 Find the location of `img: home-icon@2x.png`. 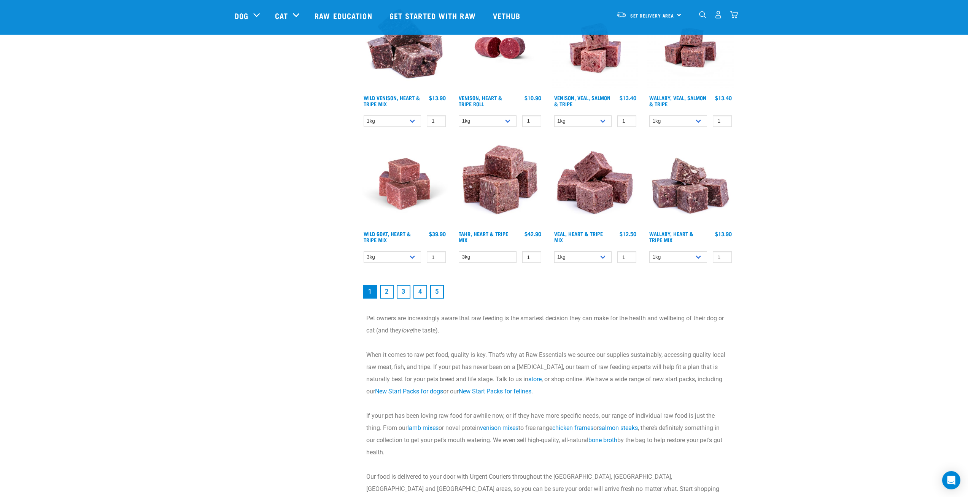

img: home-icon@2x.png is located at coordinates (734, 14).